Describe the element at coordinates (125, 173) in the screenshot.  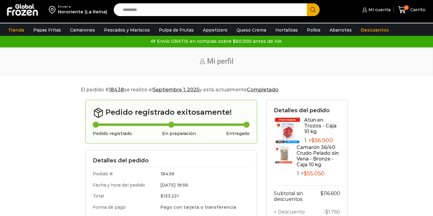
I see `td: Pedido #` at that location.